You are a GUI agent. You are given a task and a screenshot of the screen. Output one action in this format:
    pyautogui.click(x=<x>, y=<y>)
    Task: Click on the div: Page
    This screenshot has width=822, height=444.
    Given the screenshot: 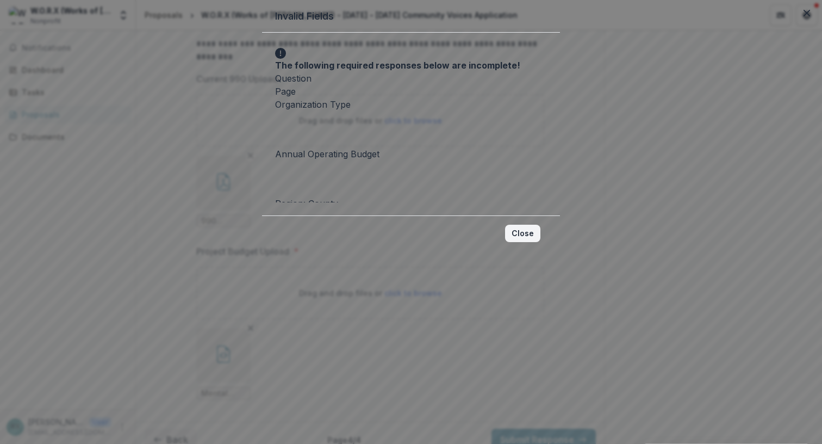 What is the action you would take?
    pyautogui.click(x=411, y=91)
    